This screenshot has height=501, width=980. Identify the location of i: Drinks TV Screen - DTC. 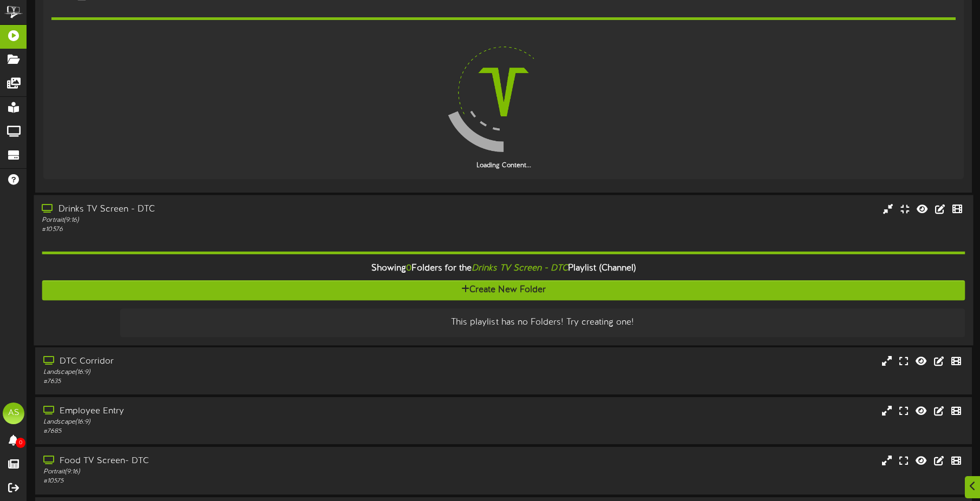
(520, 268).